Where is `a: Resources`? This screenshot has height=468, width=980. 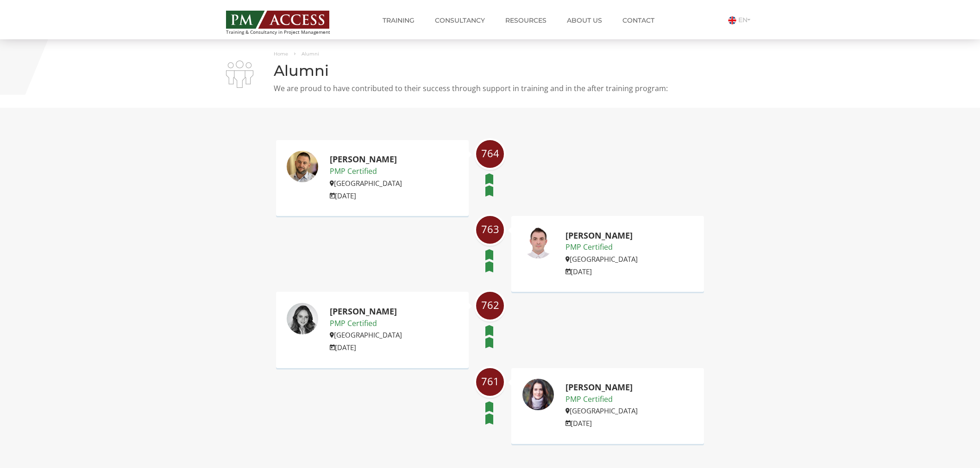 a: Resources is located at coordinates (526, 20).